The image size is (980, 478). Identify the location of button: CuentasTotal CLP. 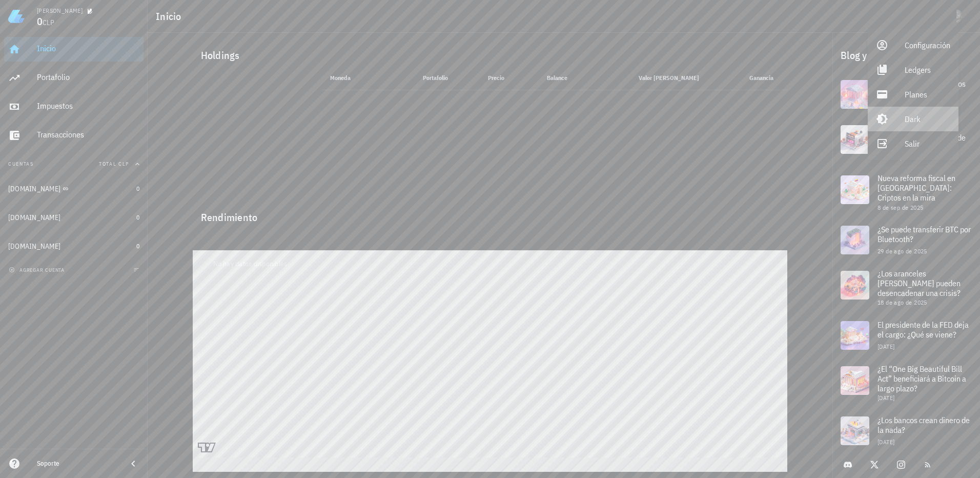
(74, 164).